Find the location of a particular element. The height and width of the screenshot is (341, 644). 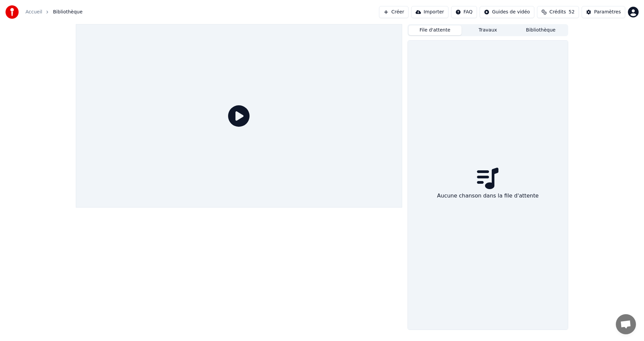

button: Bibliothèque is located at coordinates (541, 30).